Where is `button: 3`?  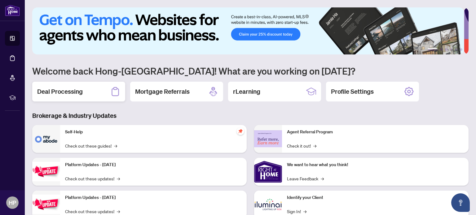 button: 3 is located at coordinates (446, 50).